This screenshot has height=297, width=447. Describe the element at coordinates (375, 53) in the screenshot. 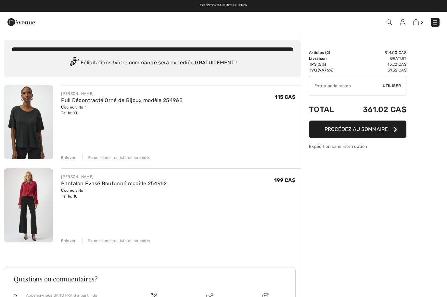

I see `td: 314.00 CA$` at that location.